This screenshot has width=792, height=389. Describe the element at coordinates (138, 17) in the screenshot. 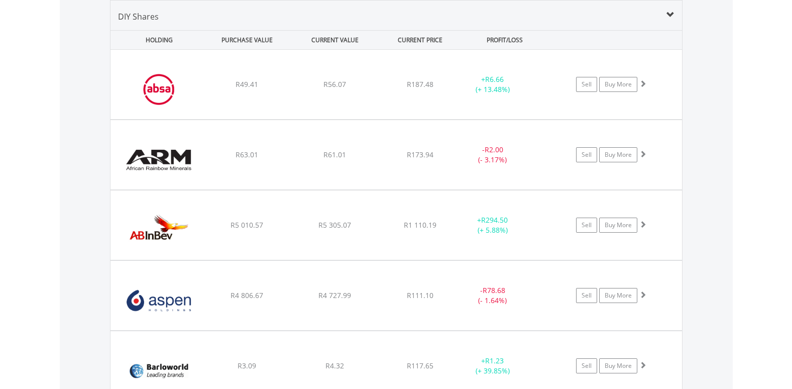

I see `span: DIY Shares` at that location.